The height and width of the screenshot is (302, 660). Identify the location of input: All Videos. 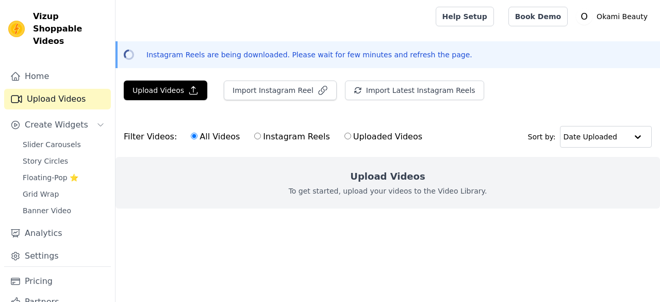
(194, 136).